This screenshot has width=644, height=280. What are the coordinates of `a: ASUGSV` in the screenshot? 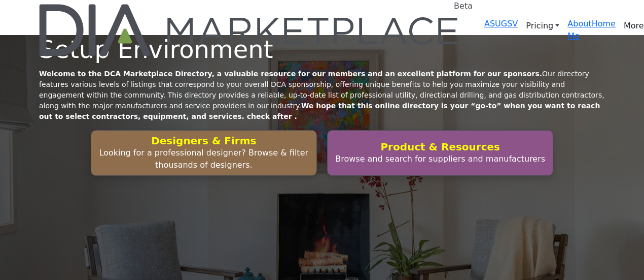 It's located at (501, 24).